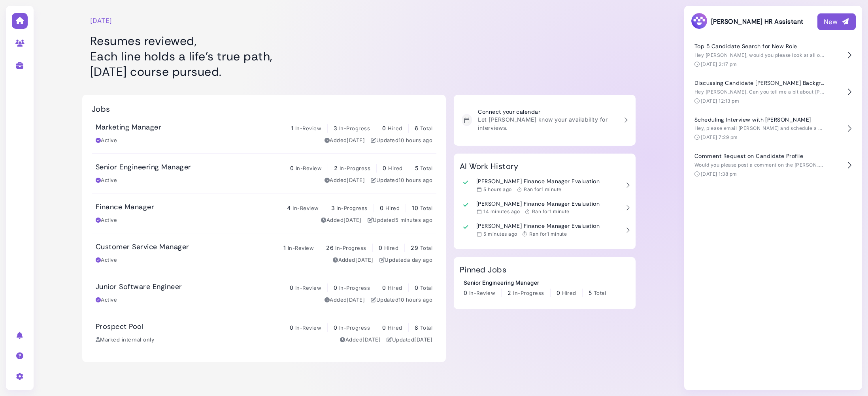 This screenshot has height=396, width=868. Describe the element at coordinates (759, 156) in the screenshot. I see `h4: Comment Request on Candidate Profile` at that location.